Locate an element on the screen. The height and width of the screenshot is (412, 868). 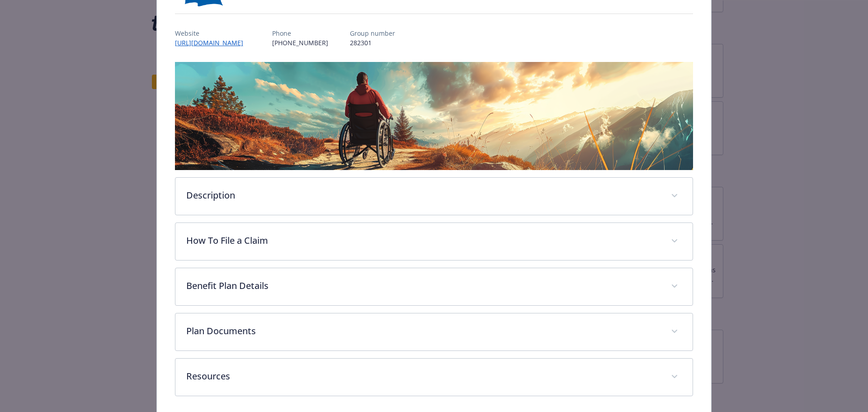
img: banner is located at coordinates (434, 116).